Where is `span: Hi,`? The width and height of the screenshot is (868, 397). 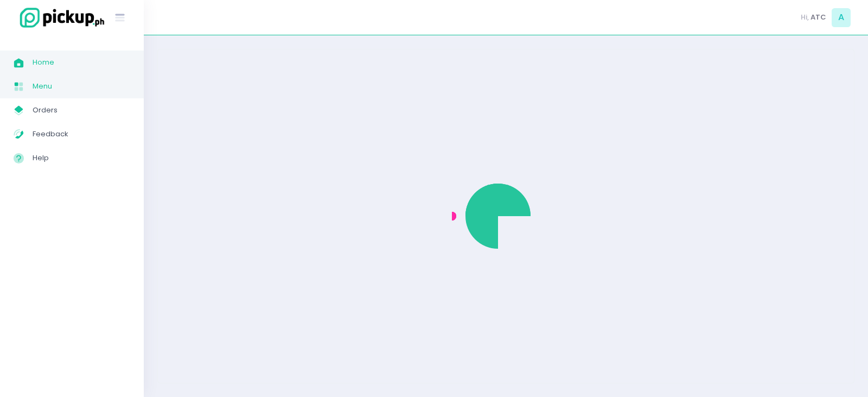
span: Hi, is located at coordinates (805, 18).